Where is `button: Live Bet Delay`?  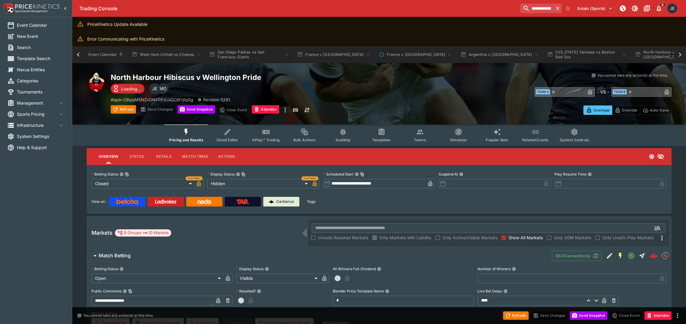 button: Live Bet Delay is located at coordinates (506, 292).